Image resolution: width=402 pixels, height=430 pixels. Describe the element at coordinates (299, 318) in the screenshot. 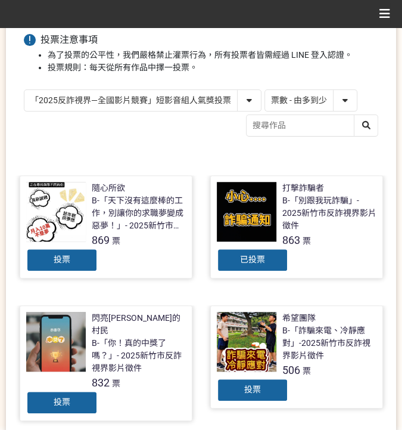

I see `div: 希望團隊` at that location.